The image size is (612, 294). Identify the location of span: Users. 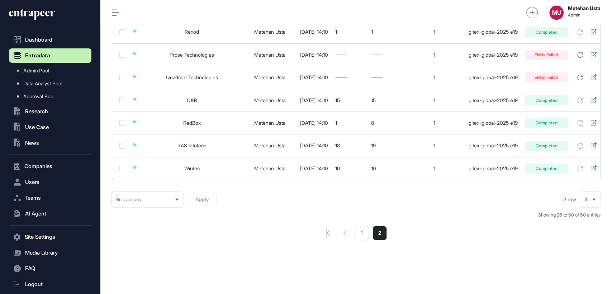
(32, 182).